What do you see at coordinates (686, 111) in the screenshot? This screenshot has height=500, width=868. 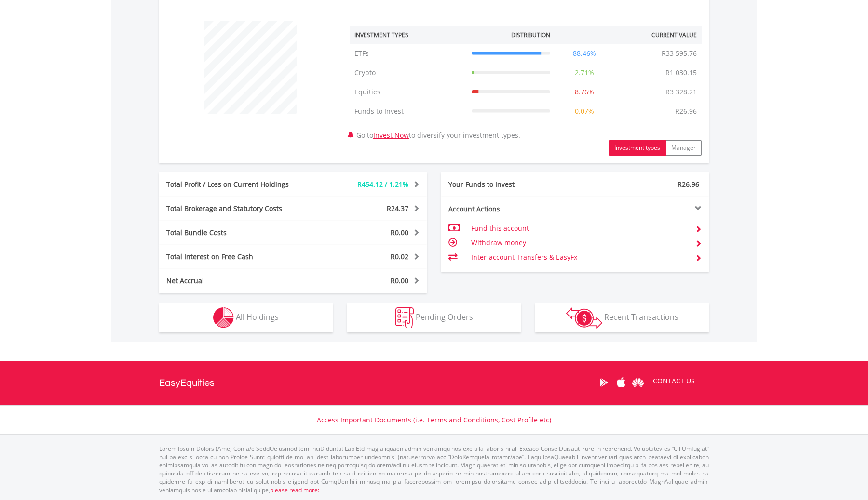 I see `td: R26.96` at bounding box center [686, 111].